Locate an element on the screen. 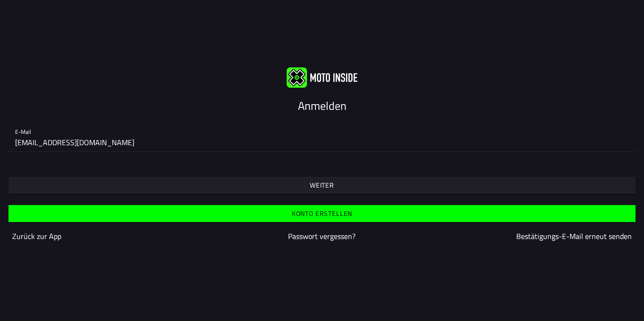 The width and height of the screenshot is (644, 321). ion-text: Zurück zur App is located at coordinates (37, 237).